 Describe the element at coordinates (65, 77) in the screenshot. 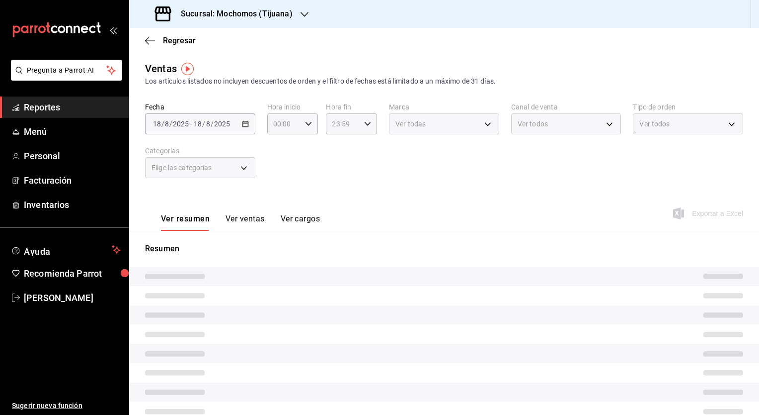

I see `a: Pregunta a Parrot AI` at that location.